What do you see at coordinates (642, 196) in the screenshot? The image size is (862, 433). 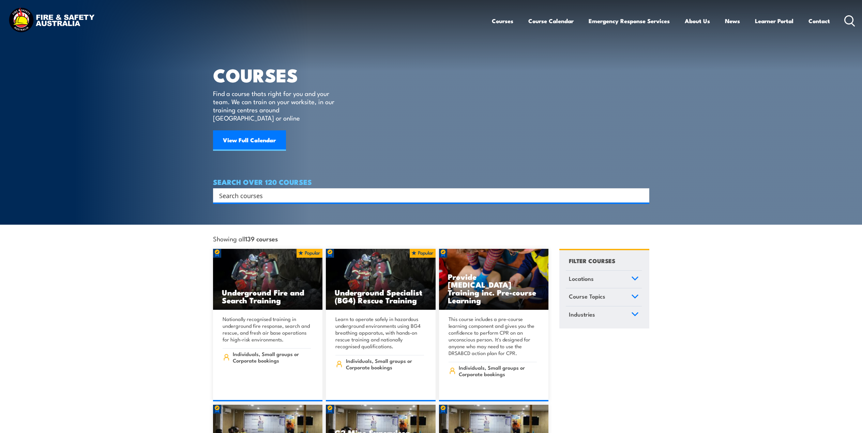 I see `button: Search magnifier button` at bounding box center [642, 196].